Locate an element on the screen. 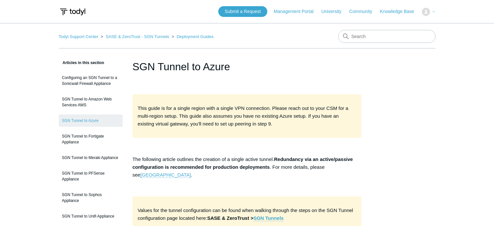 The image size is (494, 226). a: Knowledge Base is located at coordinates (400, 11).